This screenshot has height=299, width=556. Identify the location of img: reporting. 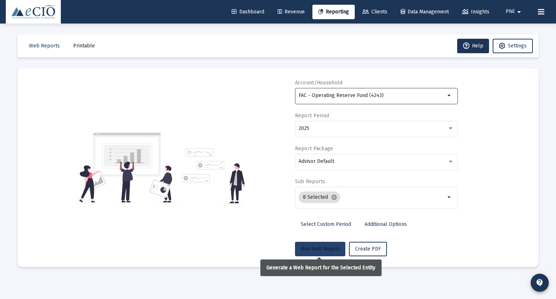
(127, 168).